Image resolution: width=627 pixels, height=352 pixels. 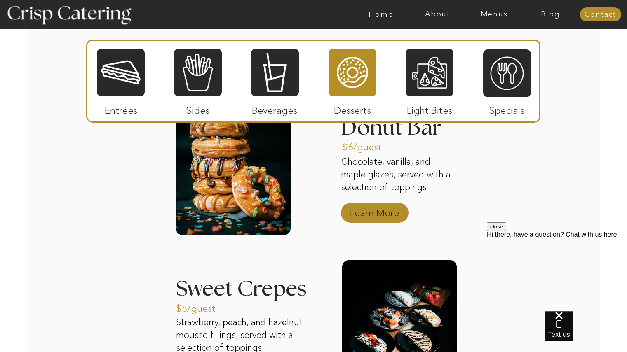 What do you see at coordinates (14, 23) in the screenshot?
I see `span: Text us` at bounding box center [14, 23].